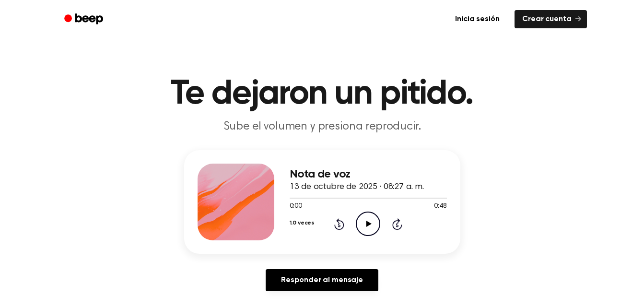 The height and width of the screenshot is (308, 644). I want to click on h3: Nota de voz, so click(369, 174).